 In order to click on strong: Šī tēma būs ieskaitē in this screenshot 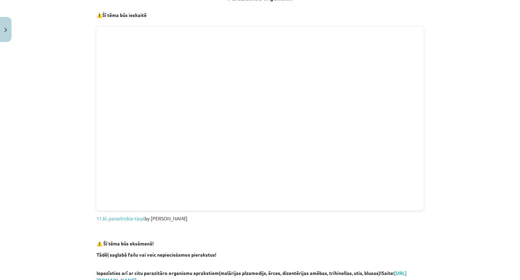, I will do `click(124, 15)`.